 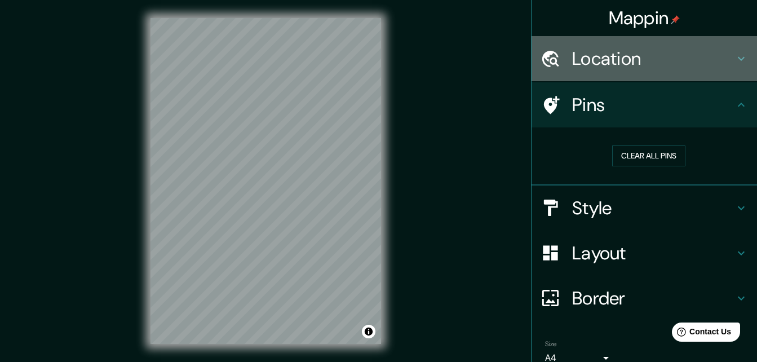 What do you see at coordinates (653, 298) in the screenshot?
I see `h4: Border` at bounding box center [653, 298].